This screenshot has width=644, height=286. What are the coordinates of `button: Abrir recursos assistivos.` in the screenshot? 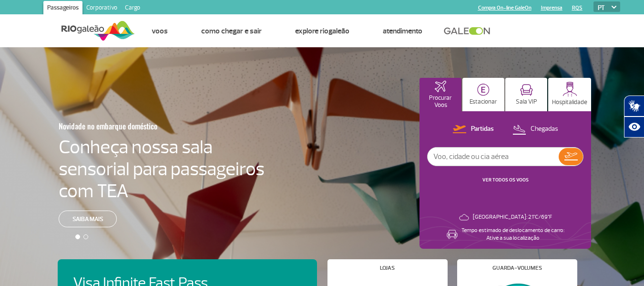 It's located at (634, 127).